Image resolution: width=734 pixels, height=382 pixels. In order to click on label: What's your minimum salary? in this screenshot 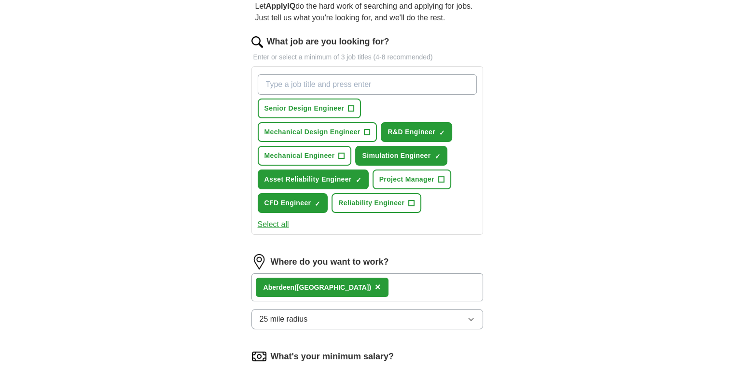, I will do `click(332, 356)`.